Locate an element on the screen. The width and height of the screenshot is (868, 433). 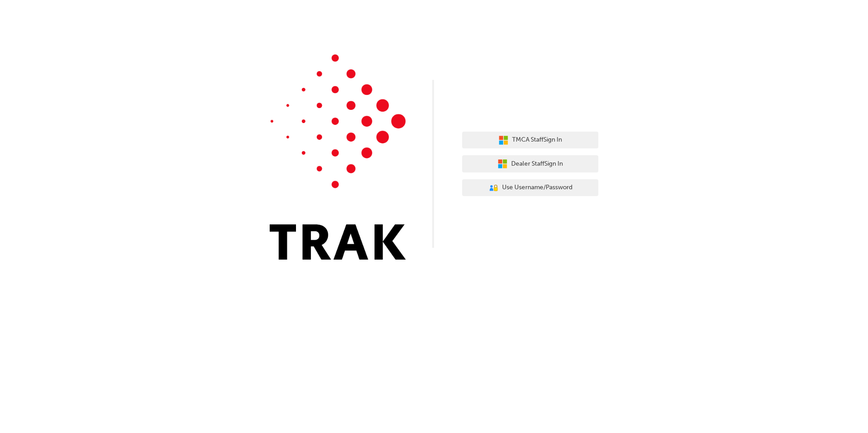
button: Dealer StaffSign In is located at coordinates (530, 164).